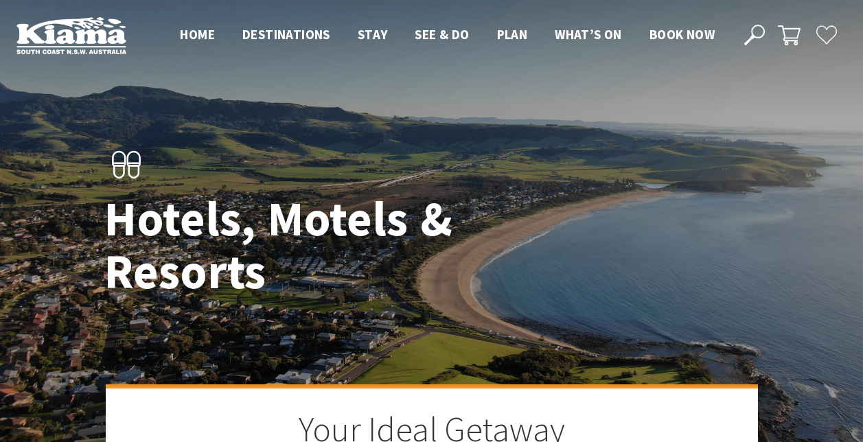  What do you see at coordinates (298, 245) in the screenshot?
I see `h1: Hotels, Motels & Resorts` at bounding box center [298, 245].